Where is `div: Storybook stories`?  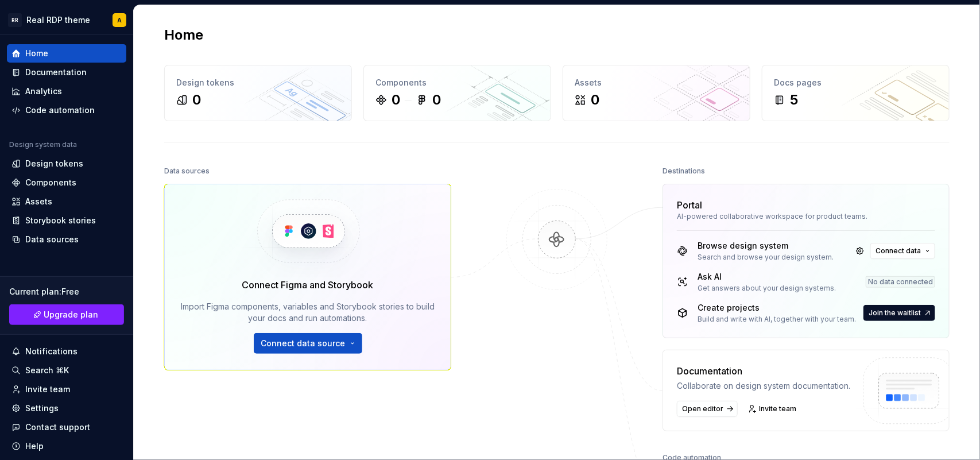 div: Storybook stories is located at coordinates (61, 221).